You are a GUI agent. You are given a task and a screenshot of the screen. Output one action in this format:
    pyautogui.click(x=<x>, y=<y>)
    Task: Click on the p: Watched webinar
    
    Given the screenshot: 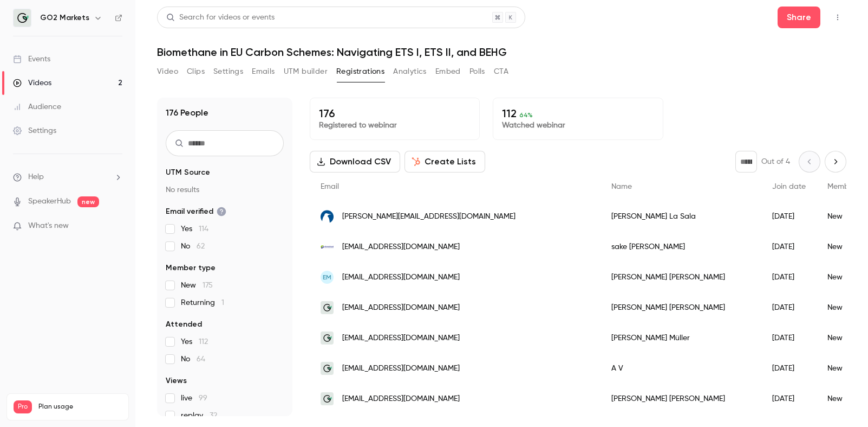 What is the action you would take?
    pyautogui.click(x=578, y=125)
    